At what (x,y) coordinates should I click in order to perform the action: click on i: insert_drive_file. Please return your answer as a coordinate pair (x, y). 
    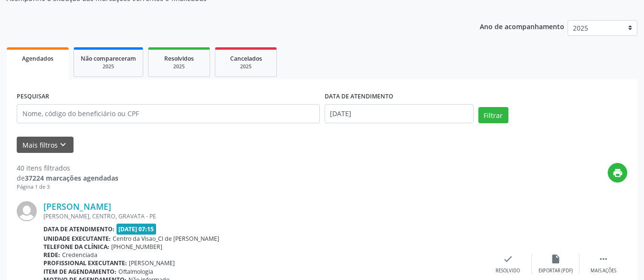
    Looking at the image, I should click on (556, 259).